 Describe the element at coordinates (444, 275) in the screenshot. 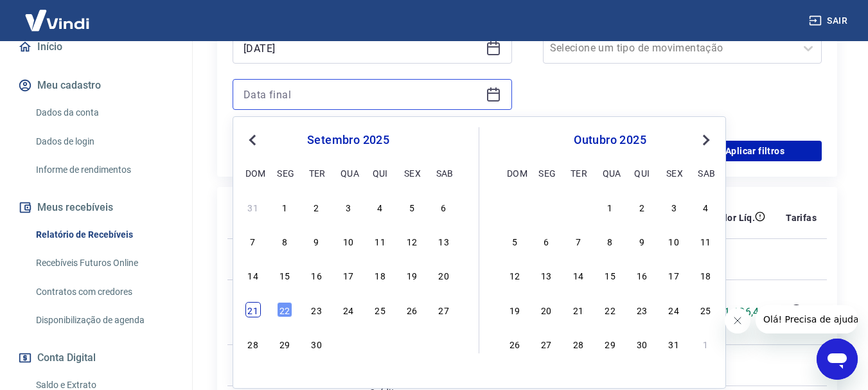

I see `div: Choose sábado, 20 de setembro de 2025` at that location.